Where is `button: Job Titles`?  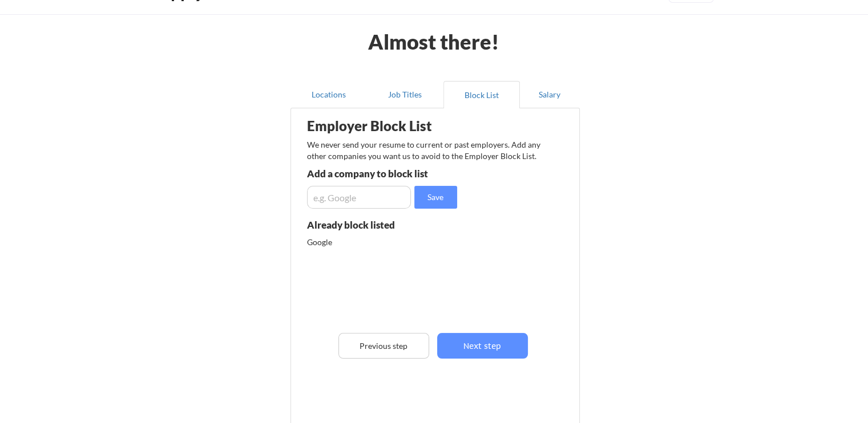
button: Job Titles is located at coordinates (405, 94).